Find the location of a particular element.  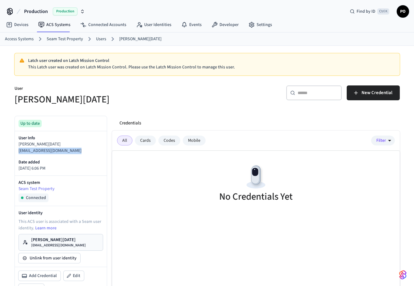

div: Up to date is located at coordinates (30, 123).